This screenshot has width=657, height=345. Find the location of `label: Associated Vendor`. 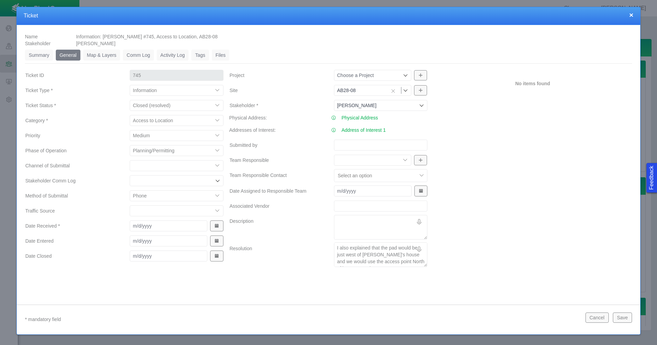

label: Associated Vendor is located at coordinates (276, 206).